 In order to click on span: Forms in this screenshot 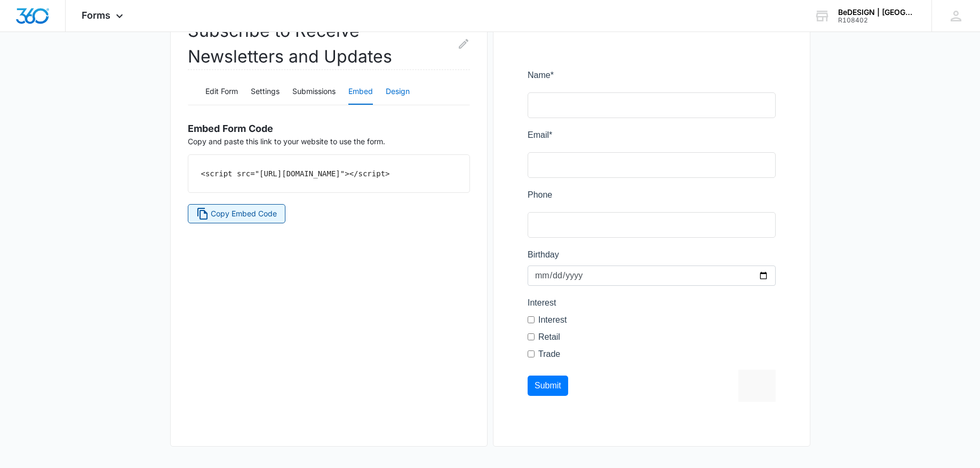, I will do `click(96, 15)`.